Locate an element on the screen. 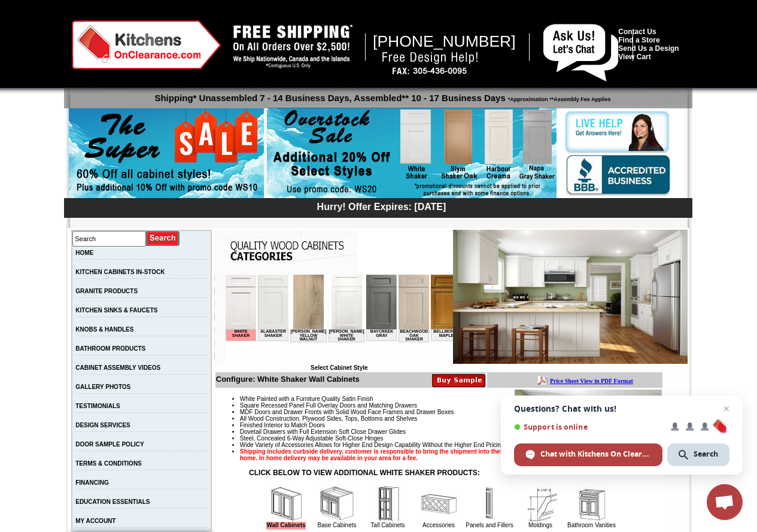  strong: CLICK BELOW TO VIEW ADDITIONAL WHITE SHAKER PRODUCTS: is located at coordinates (364, 473).